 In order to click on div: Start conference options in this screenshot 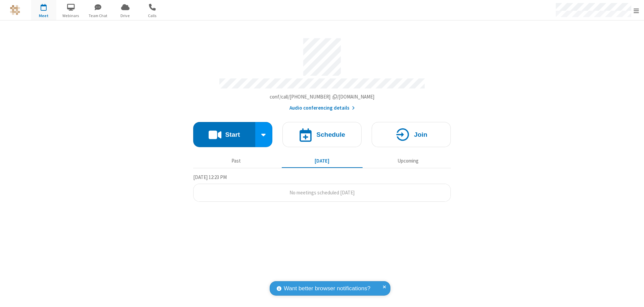, I will do `click(264, 134)`.